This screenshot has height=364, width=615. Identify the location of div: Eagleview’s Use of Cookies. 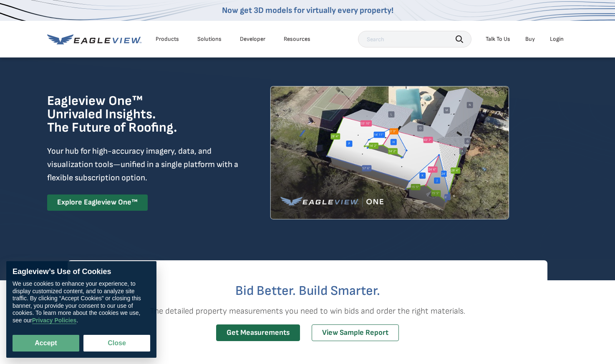
(82, 272).